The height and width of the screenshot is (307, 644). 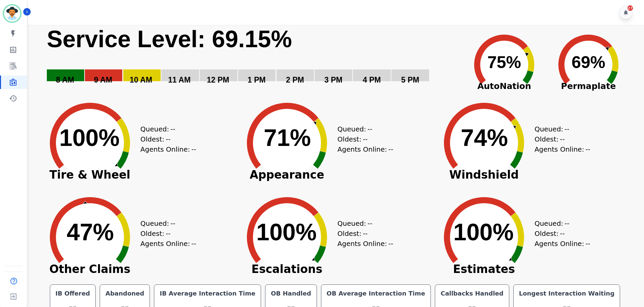 I want to click on div: IB Average Interaction Time, so click(x=207, y=294).